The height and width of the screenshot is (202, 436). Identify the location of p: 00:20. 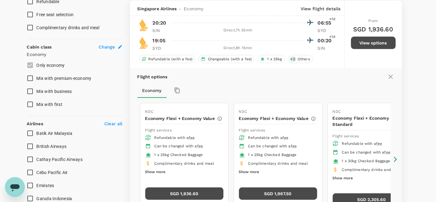
(325, 41).